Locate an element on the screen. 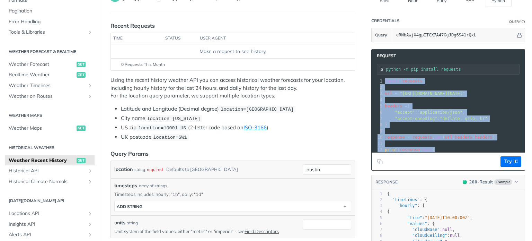 Image resolution: width=532 pixels, height=241 pixels. button: Show subpages for Locations API is located at coordinates (90, 213).